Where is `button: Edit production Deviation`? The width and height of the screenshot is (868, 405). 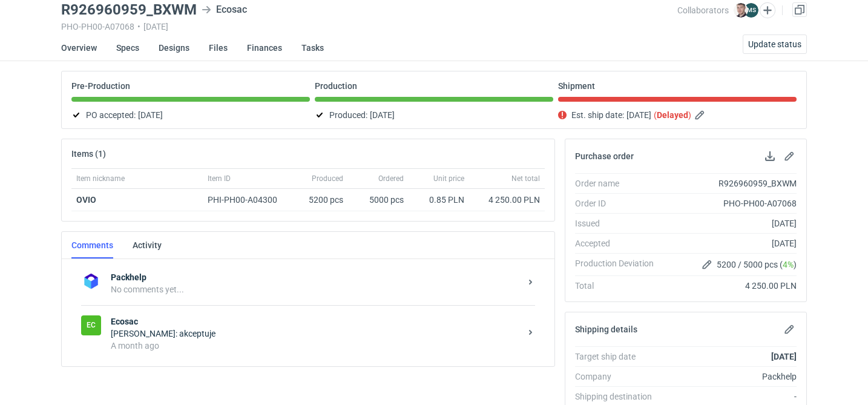 button: Edit production Deviation is located at coordinates (707, 265).